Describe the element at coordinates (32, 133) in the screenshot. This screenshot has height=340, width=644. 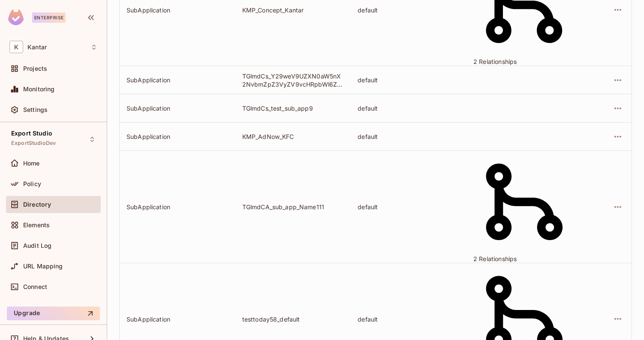
I see `span: Export Studio` at that location.